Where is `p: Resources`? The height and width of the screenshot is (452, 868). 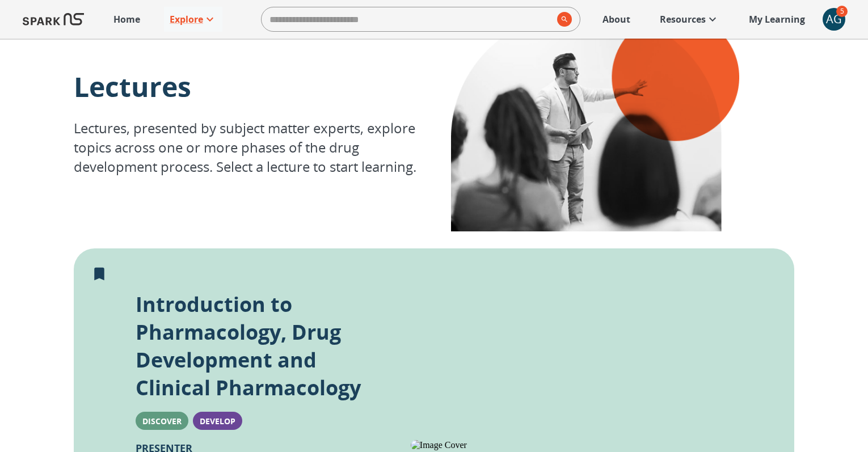
p: Resources is located at coordinates (682, 19).